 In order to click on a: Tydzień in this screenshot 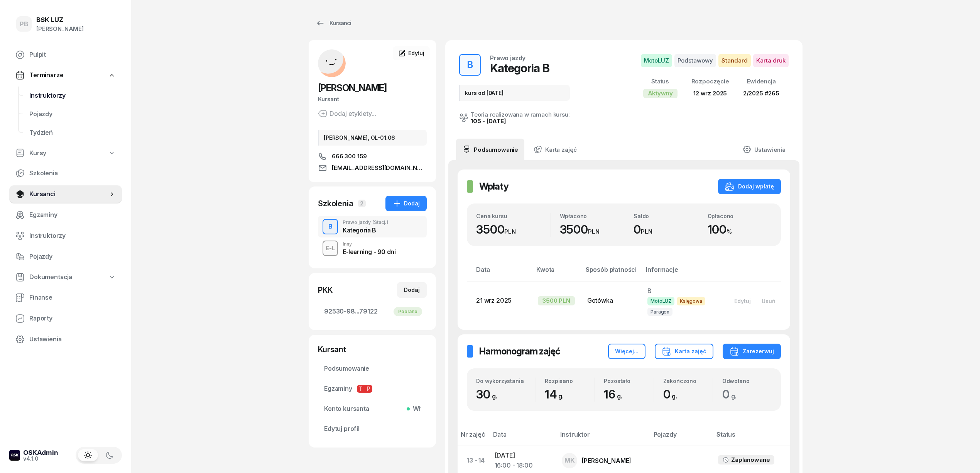, I will do `click(73, 132)`.